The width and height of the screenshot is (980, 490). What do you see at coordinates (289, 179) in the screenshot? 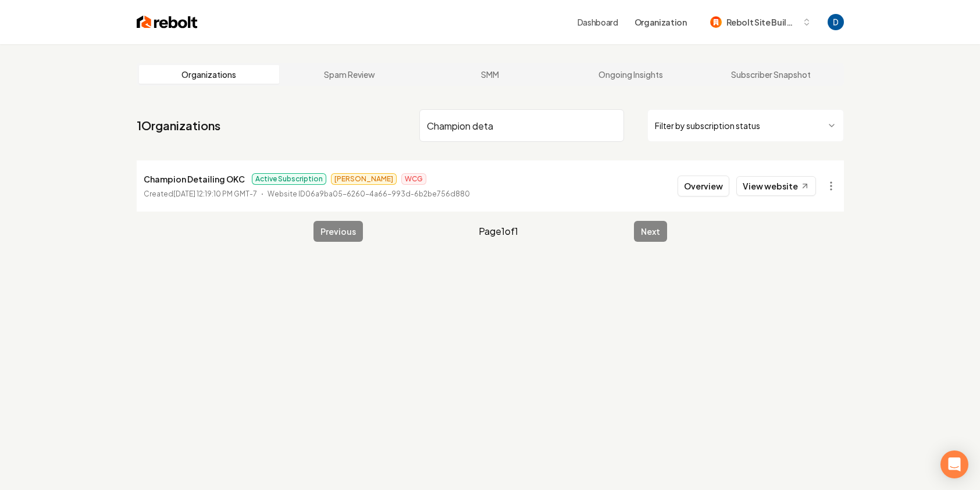
I see `span: Active Subscription` at bounding box center [289, 179].